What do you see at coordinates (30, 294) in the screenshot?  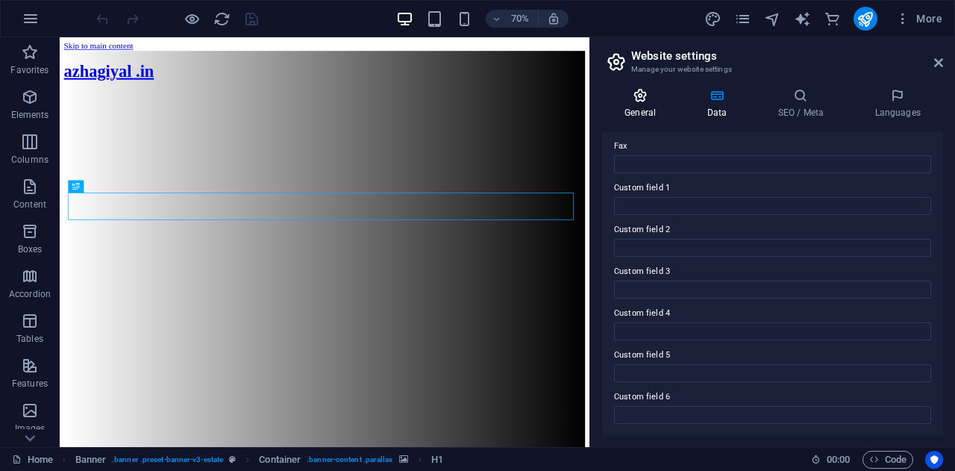 I see `p: Accordion` at bounding box center [30, 294].